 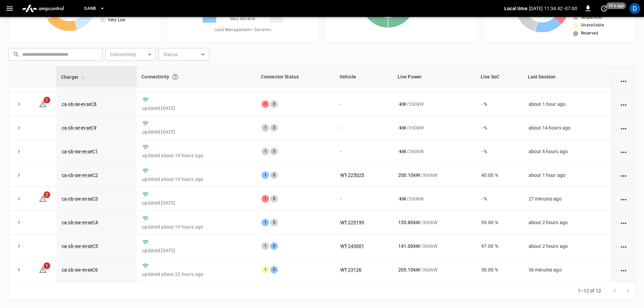 What do you see at coordinates (567, 77) in the screenshot?
I see `th: Last Session` at bounding box center [567, 77].